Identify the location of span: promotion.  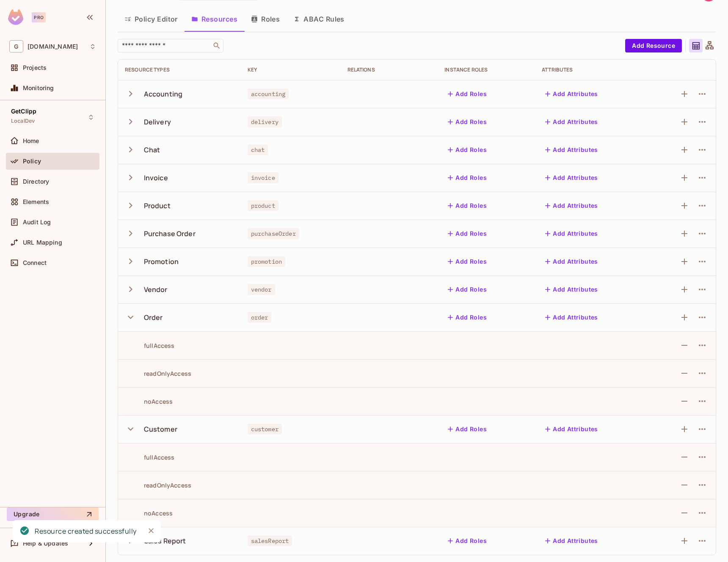
(266, 262).